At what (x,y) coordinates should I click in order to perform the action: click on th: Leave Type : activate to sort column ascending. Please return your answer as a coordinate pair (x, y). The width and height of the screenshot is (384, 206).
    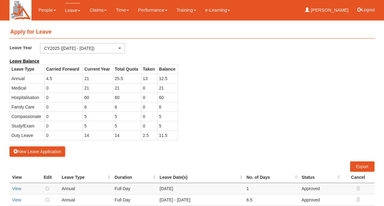
    Looking at the image, I should click on (86, 177).